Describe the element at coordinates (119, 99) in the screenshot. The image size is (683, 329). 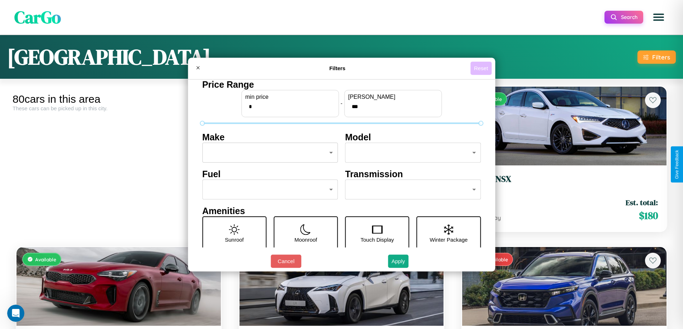
I see `div: 80 cars in this area` at that location.